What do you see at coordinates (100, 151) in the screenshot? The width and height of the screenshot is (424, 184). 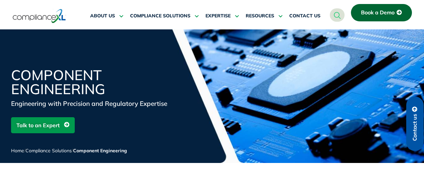 I see `span: Component Engineering` at bounding box center [100, 151].